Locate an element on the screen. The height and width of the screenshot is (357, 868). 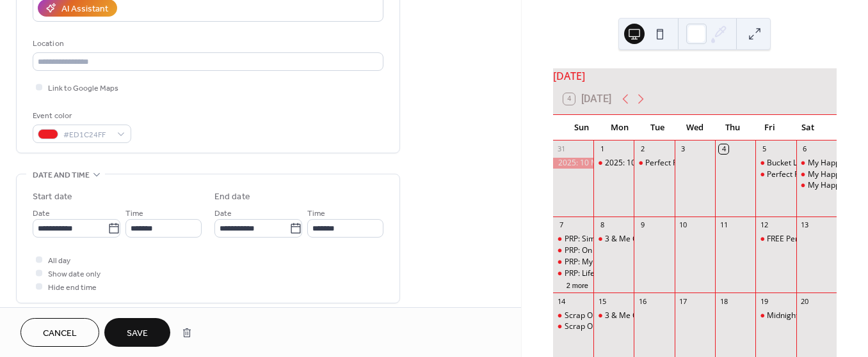
span: Date and time is located at coordinates (61, 175).